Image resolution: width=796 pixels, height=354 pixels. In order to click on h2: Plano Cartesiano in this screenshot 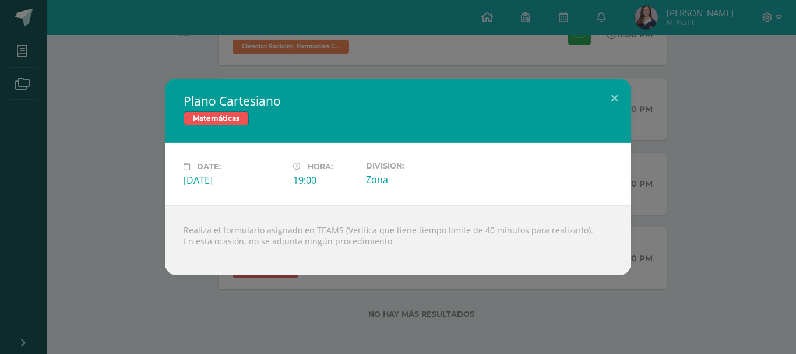, I will do `click(398, 101)`.